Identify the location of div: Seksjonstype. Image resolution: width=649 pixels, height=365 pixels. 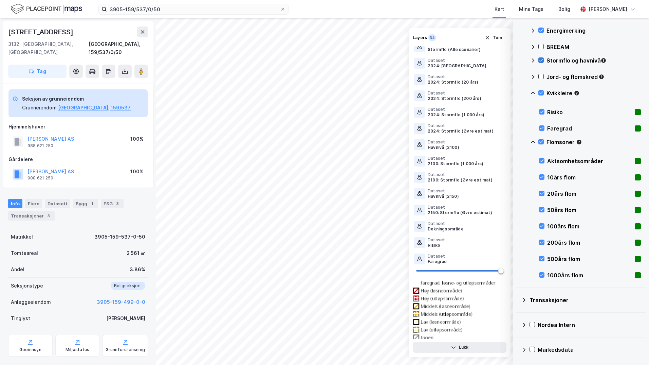
(27, 286).